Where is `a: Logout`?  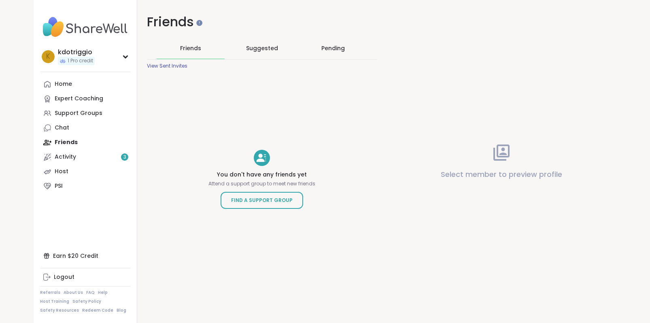 a: Logout is located at coordinates (85, 277).